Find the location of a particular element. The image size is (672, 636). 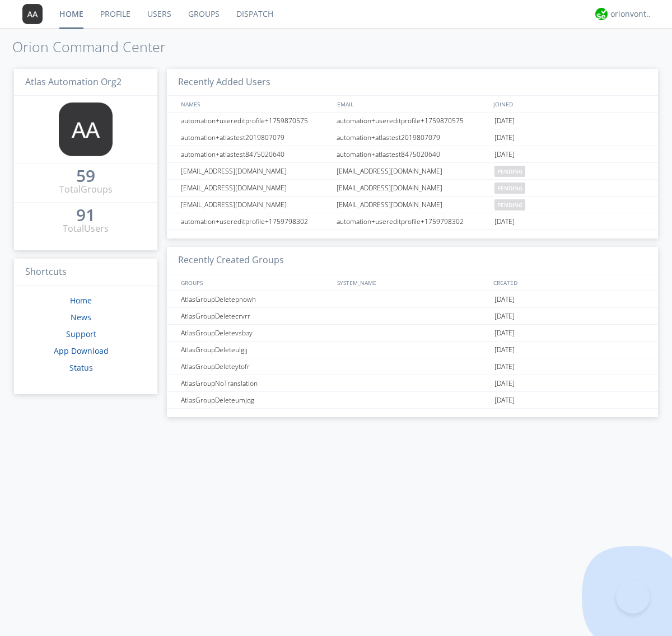

div: AtlasGroupDeleteytofr is located at coordinates (255, 366).